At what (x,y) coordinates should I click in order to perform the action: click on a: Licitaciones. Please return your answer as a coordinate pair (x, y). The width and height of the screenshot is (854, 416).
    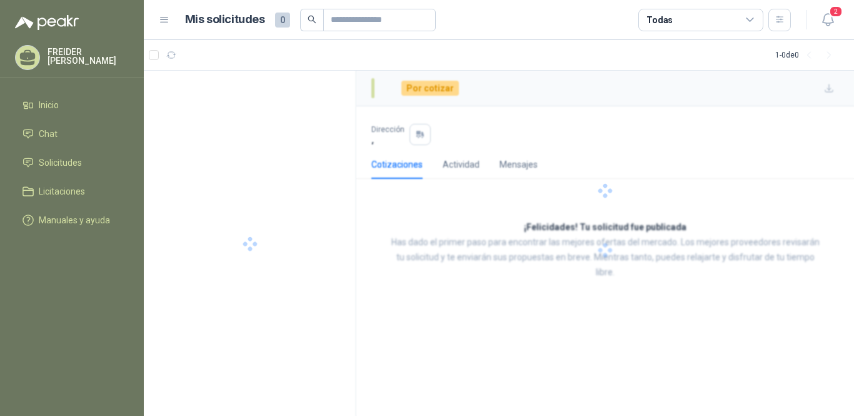
    Looking at the image, I should click on (72, 191).